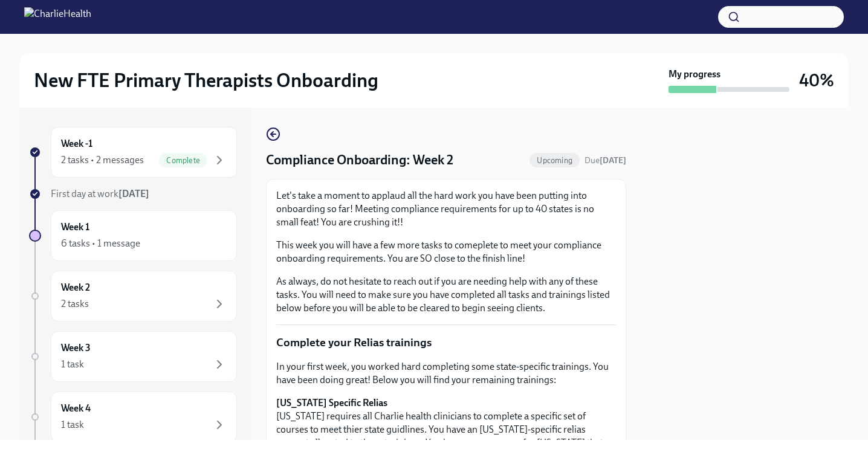  Describe the element at coordinates (75, 304) in the screenshot. I see `div: 2 tasks` at that location.